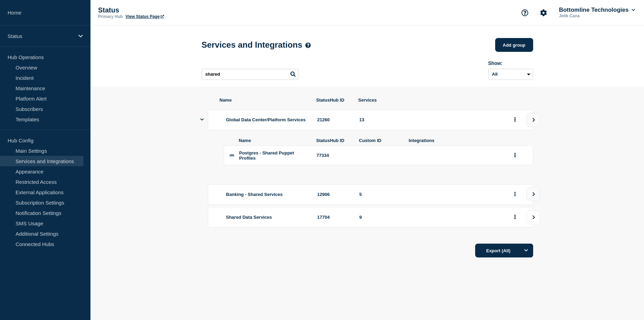 Image resolution: width=644 pixels, height=320 pixels. Describe the element at coordinates (511, 63) in the screenshot. I see `div: Show:` at that location.